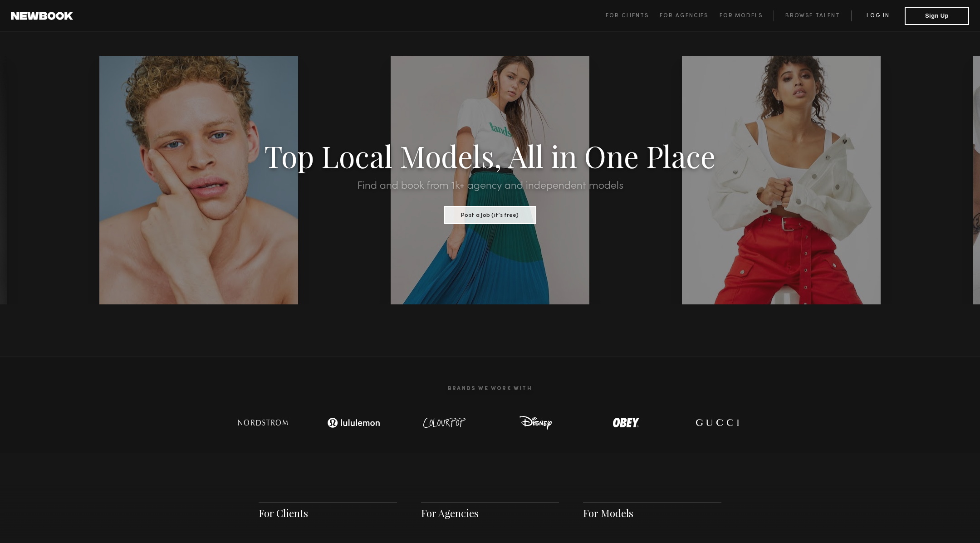  Describe the element at coordinates (535, 423) in the screenshot. I see `img: logo-disney.svg` at that location.